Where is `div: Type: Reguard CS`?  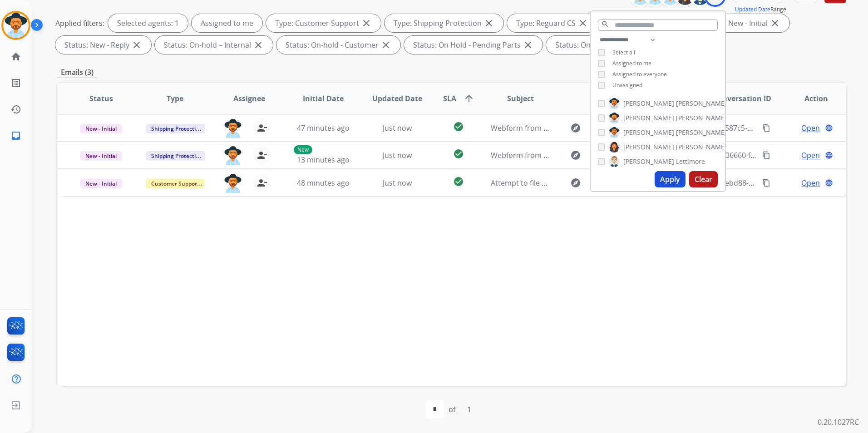 div: Type: Reguard CS is located at coordinates (552, 23).